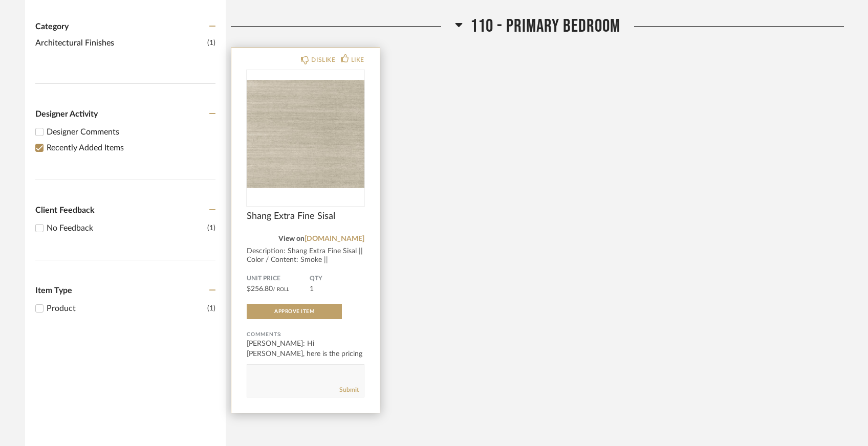 Image resolution: width=868 pixels, height=446 pixels. Describe the element at coordinates (291, 239) in the screenshot. I see `span: View on` at that location.